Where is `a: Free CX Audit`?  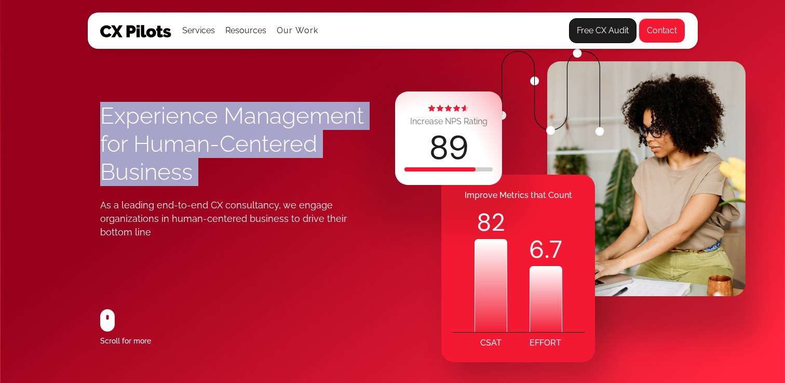
a: Free CX Audit is located at coordinates (603, 31).